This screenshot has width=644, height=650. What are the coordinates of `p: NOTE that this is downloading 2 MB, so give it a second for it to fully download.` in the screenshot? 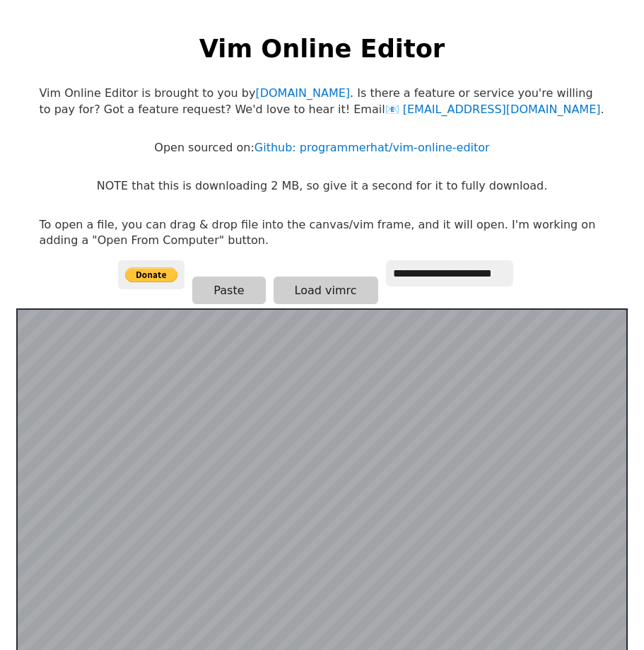 It's located at (322, 186).